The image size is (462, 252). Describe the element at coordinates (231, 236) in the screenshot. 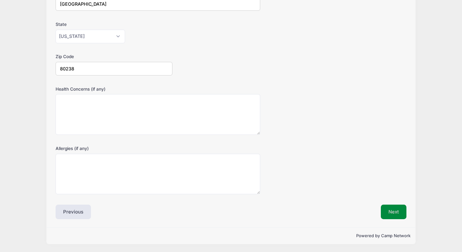

I see `p: Powered by Camp Network` at that location.